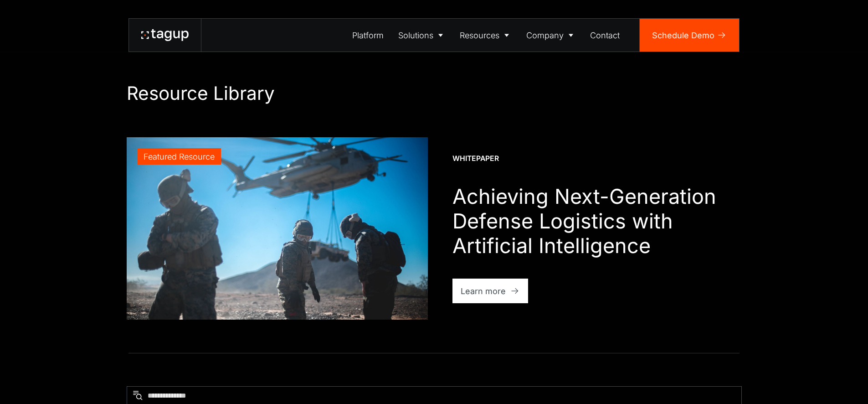 The image size is (868, 404). I want to click on a: Featured Resource, so click(277, 229).